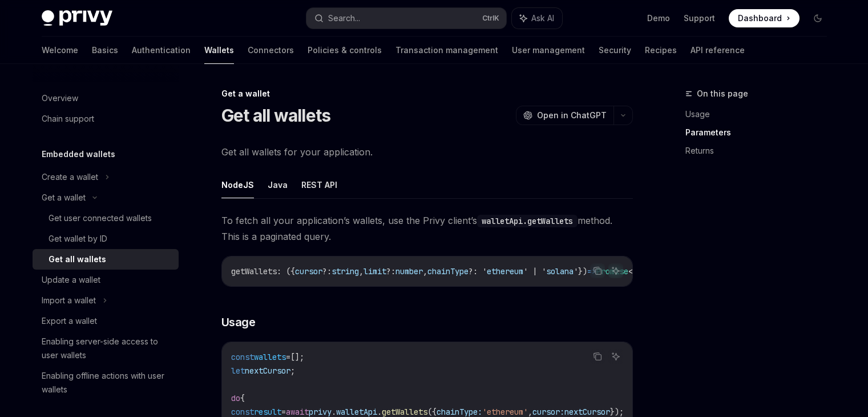  Describe the element at coordinates (238, 370) in the screenshot. I see `span: let` at that location.